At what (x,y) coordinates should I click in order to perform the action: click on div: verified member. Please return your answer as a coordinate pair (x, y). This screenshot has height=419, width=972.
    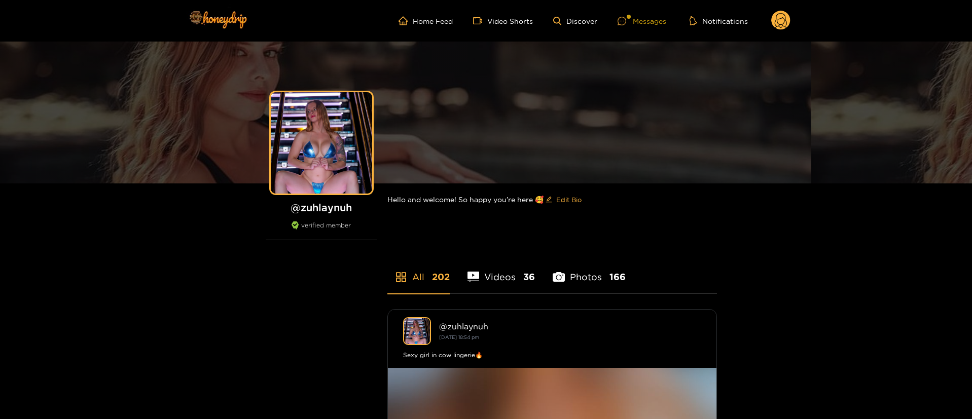
    Looking at the image, I should click on (322, 231).